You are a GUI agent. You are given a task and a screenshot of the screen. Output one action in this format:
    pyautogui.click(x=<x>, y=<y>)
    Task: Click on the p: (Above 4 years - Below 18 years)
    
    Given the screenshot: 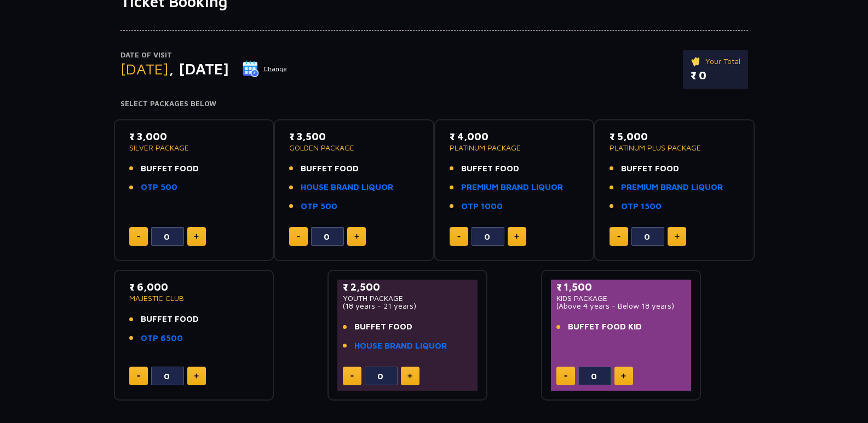 What is the action you would take?
    pyautogui.click(x=621, y=306)
    